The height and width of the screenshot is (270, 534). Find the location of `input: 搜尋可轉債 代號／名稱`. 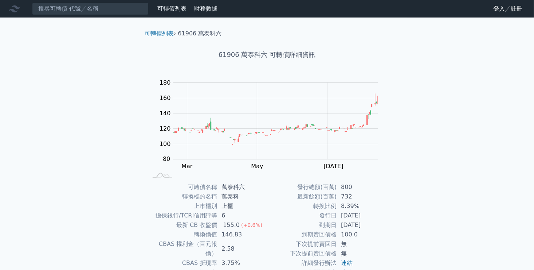

input: 搜尋可轉債 代號／名稱 is located at coordinates (90, 9).